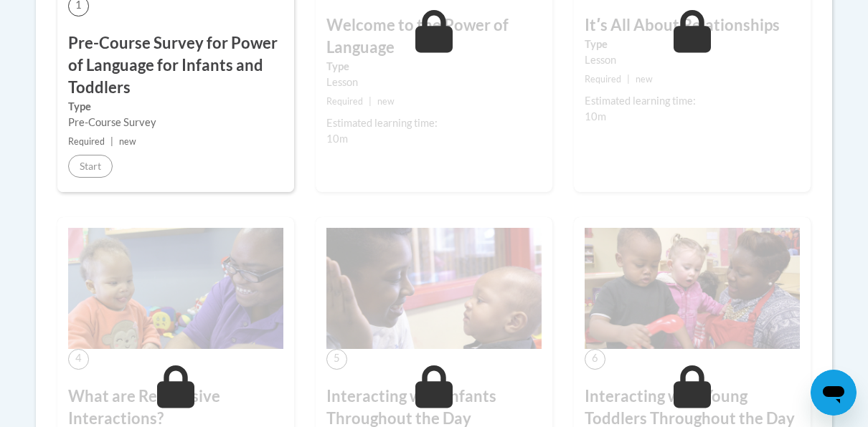 The height and width of the screenshot is (427, 868). Describe the element at coordinates (91, 166) in the screenshot. I see `button: Start` at that location.